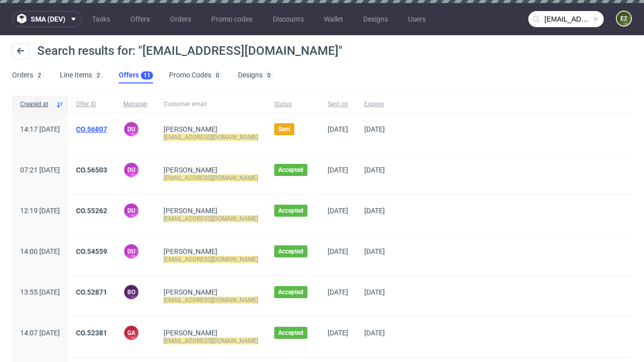  What do you see at coordinates (92, 170) in the screenshot?
I see `a: CO.56503` at bounding box center [92, 170].